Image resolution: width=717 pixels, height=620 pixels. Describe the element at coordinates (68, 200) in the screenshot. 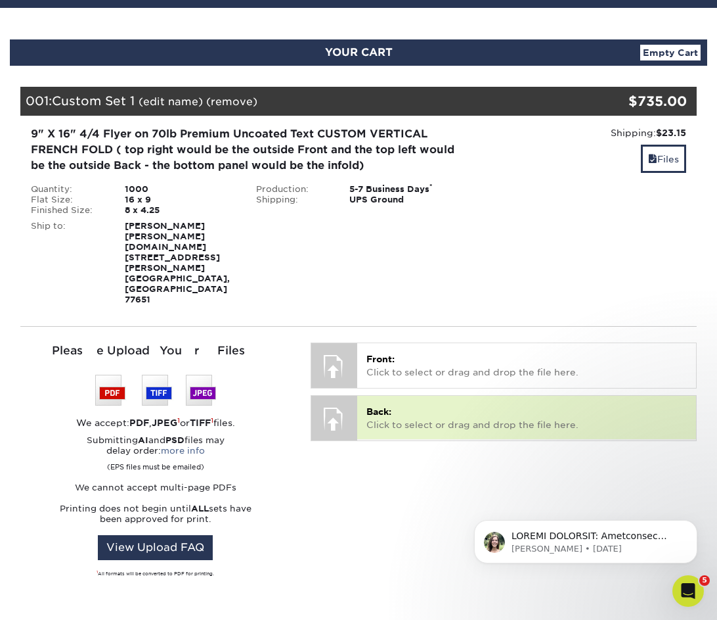

I see `div: Flat Size:` at that location.